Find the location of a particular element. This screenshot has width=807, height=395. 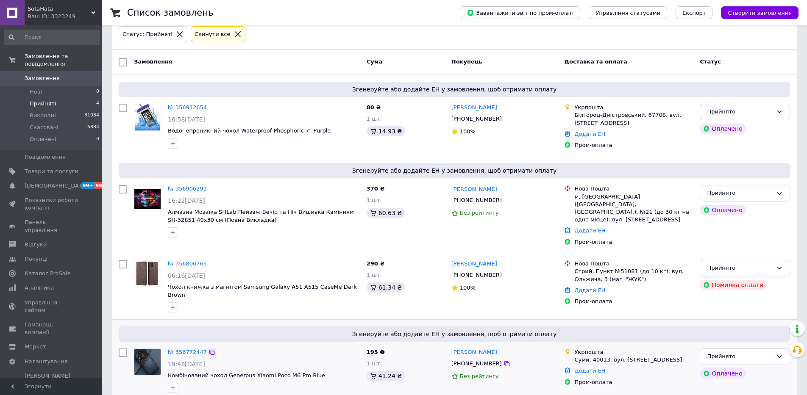

span: 6884 is located at coordinates (93, 128).